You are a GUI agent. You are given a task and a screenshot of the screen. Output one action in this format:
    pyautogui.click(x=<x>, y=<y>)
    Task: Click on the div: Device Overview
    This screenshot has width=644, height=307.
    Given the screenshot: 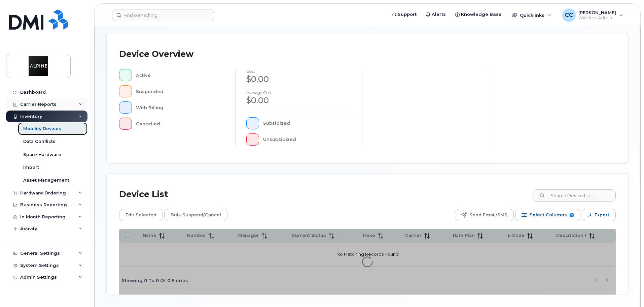 What is the action you would take?
    pyautogui.click(x=156, y=54)
    